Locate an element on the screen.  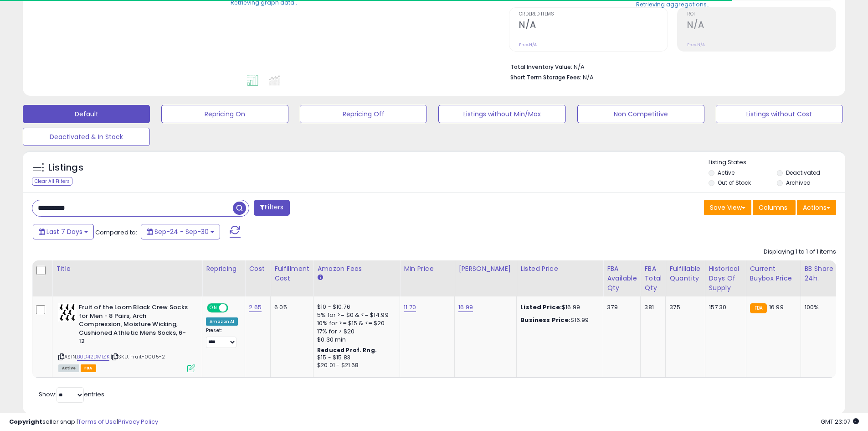
a: Terms of Use is located at coordinates (97, 422).